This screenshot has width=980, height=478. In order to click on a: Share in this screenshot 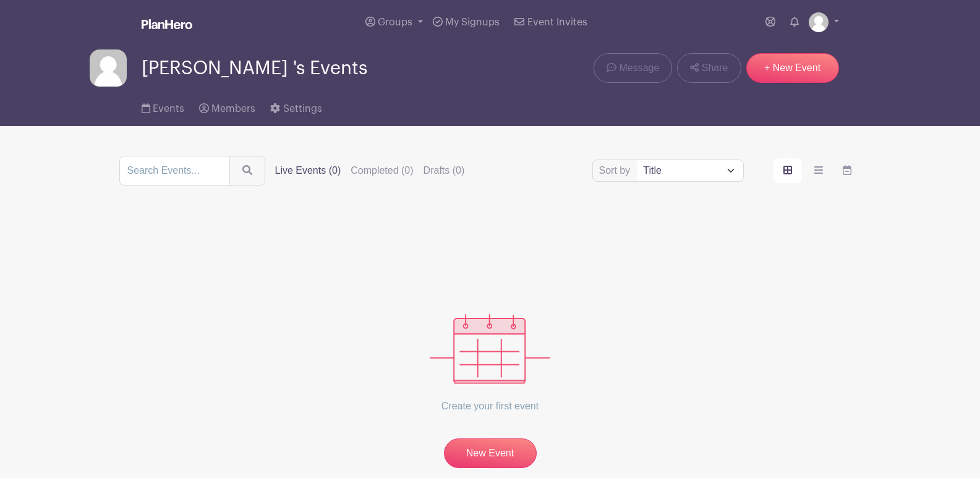, I will do `click(709, 68)`.